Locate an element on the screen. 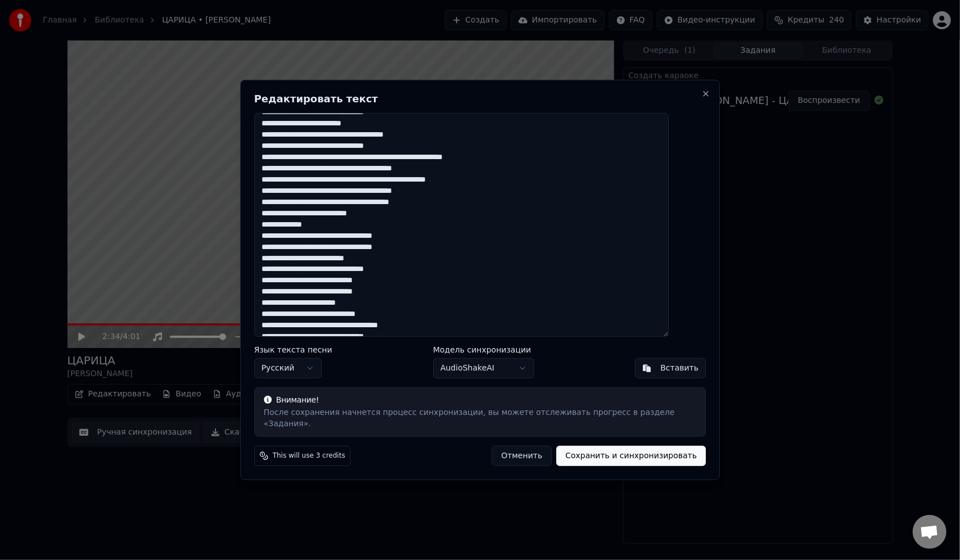  button: Отменить is located at coordinates (521, 456).